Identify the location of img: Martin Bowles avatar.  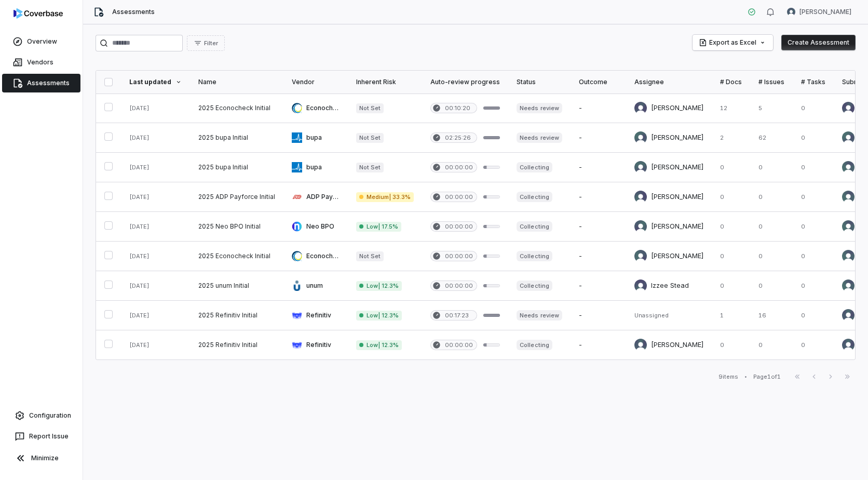
(641, 167).